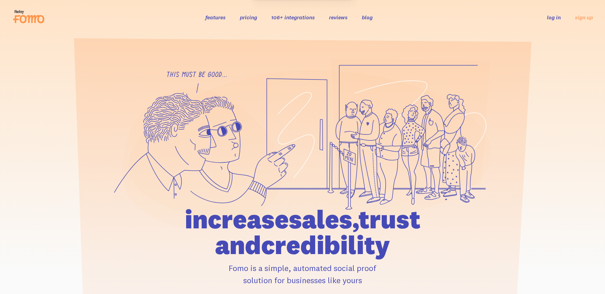 The width and height of the screenshot is (605, 294). I want to click on a: reviews, so click(338, 17).